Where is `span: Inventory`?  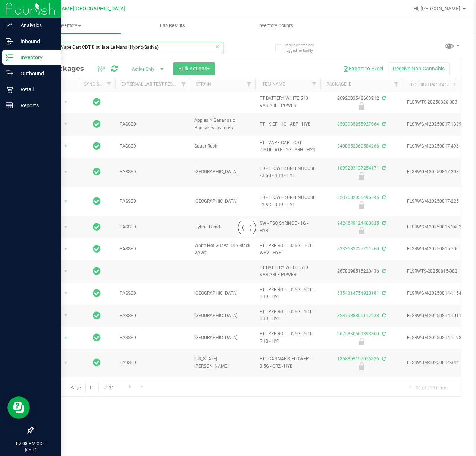 span: Inventory is located at coordinates (69, 26).